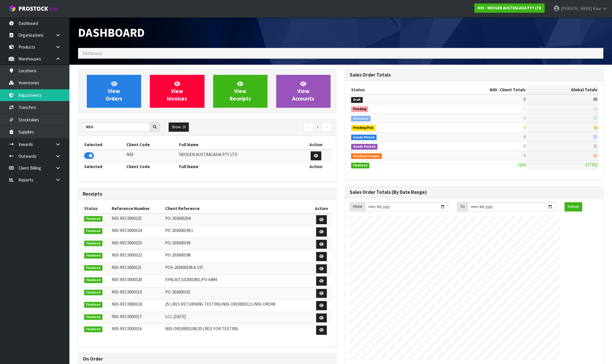 The height and width of the screenshot is (364, 612). Describe the element at coordinates (509, 8) in the screenshot. I see `a: N03 - NEOGEN AUSTRALASIA PTY LTD` at that location.